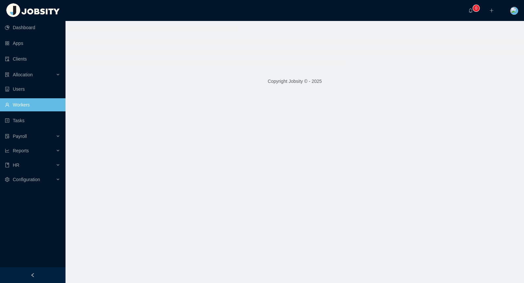 The height and width of the screenshot is (283, 524). I want to click on i: icon: book, so click(7, 165).